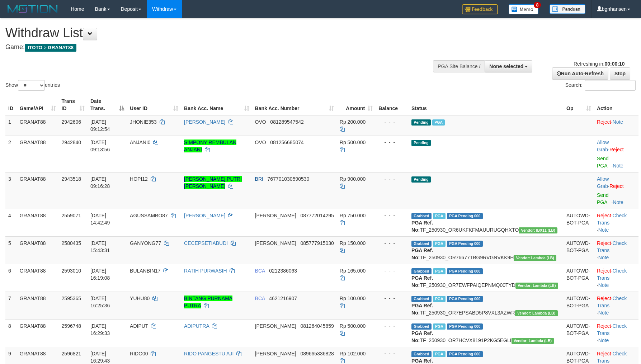 The image size is (641, 364). What do you see at coordinates (317, 216) in the screenshot?
I see `span: Copy 087772014295 to clipboard` at bounding box center [317, 216].